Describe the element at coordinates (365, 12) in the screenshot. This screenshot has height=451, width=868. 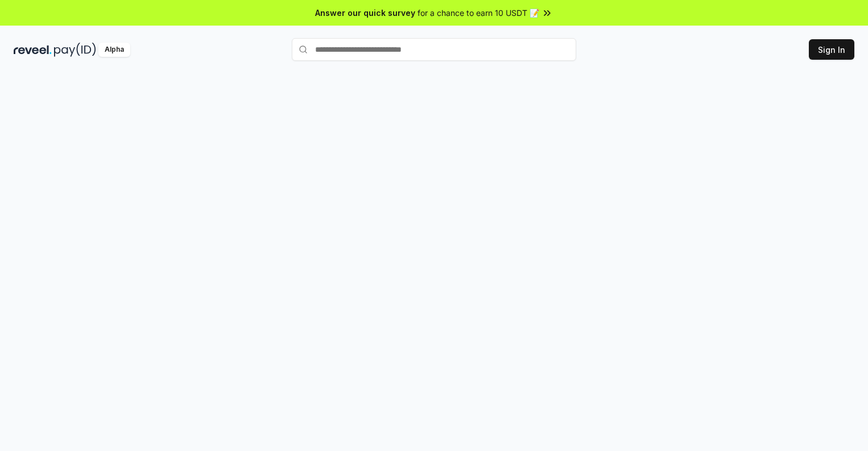
I see `span: Answer our quick survey` at that location.